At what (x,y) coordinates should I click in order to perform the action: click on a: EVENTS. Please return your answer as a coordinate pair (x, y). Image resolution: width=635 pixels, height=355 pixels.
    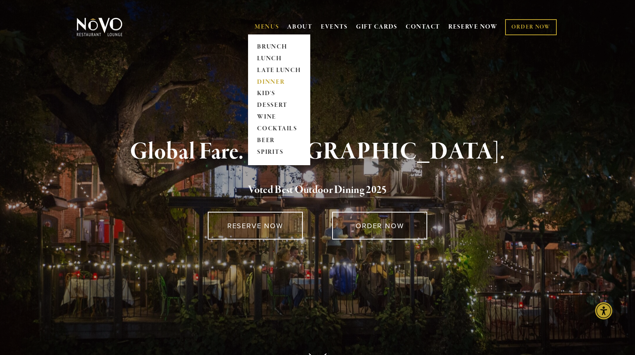
    Looking at the image, I should click on (334, 27).